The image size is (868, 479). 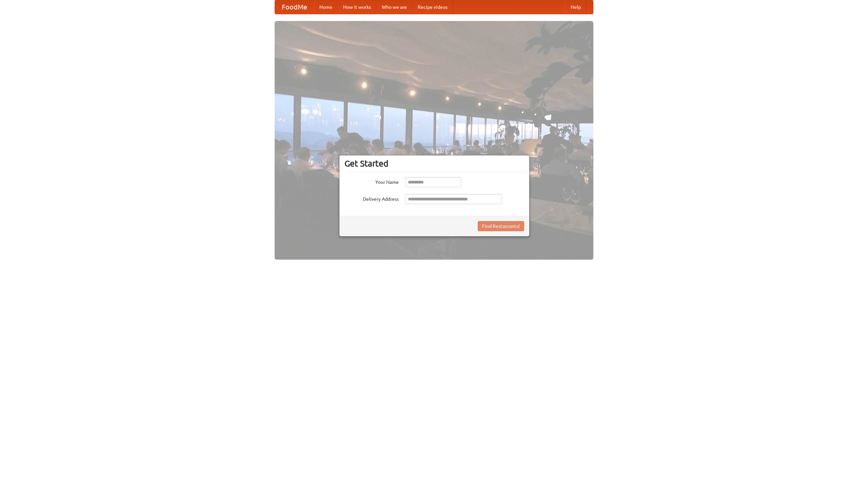 I want to click on h3: Get Started, so click(x=434, y=164).